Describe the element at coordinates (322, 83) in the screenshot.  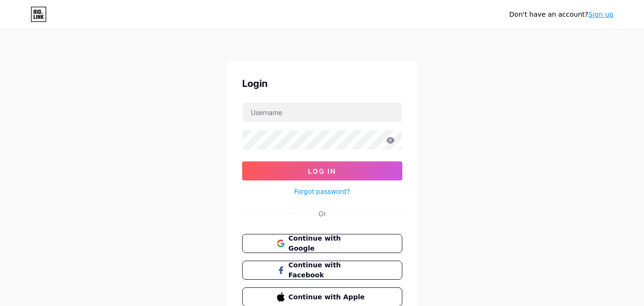
I see `div: Login` at that location.